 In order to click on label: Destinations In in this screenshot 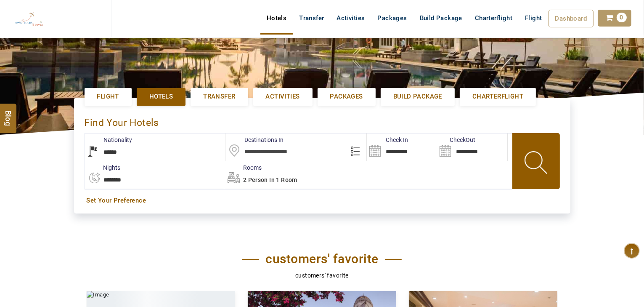, I will do `click(254, 139)`.